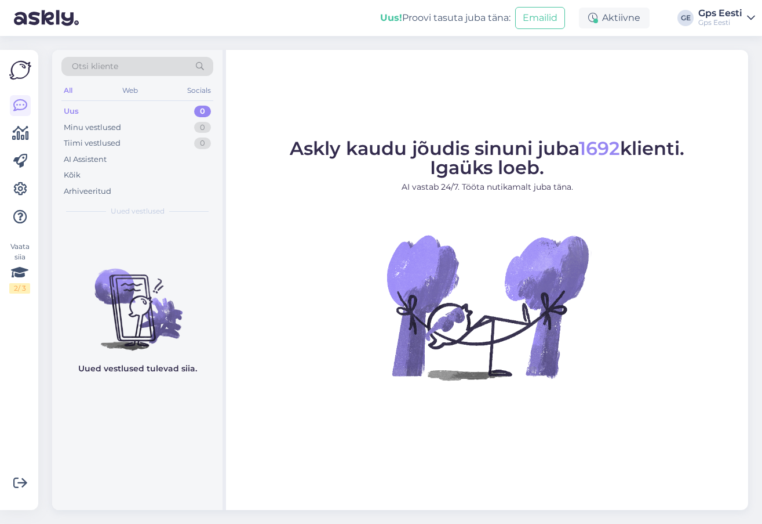 The image size is (762, 524). What do you see at coordinates (20, 288) in the screenshot?
I see `div: 2 / 3` at bounding box center [20, 288].